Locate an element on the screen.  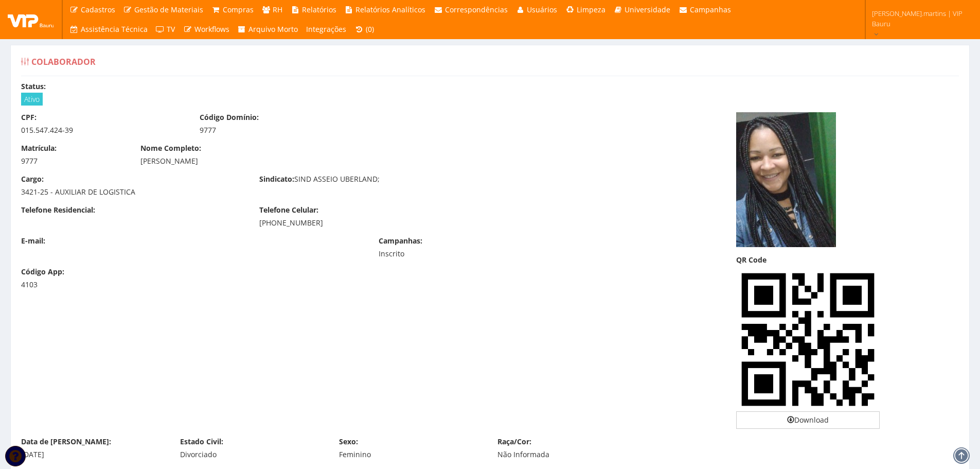
span: Campanhas is located at coordinates (710, 9).